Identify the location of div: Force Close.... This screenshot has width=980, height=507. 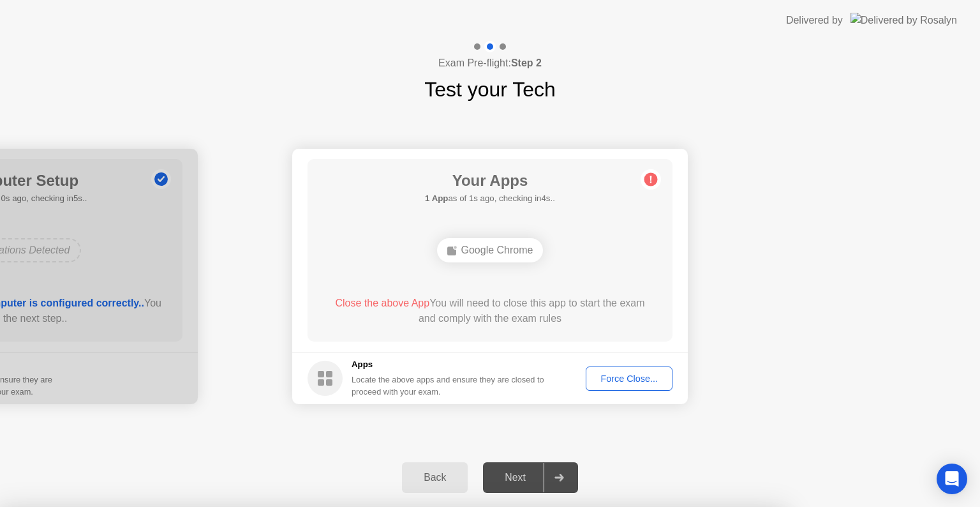
(629, 379).